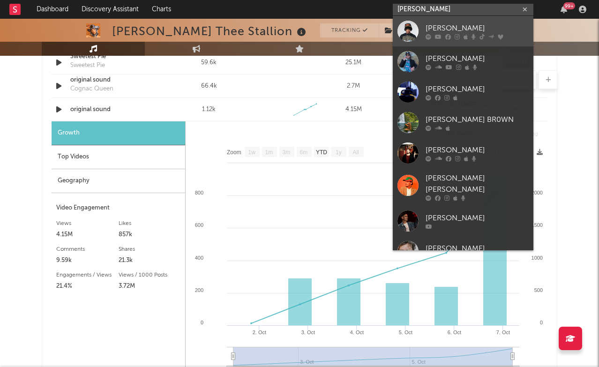 This screenshot has width=599, height=367. Describe the element at coordinates (149, 235) in the screenshot. I see `div: 857k` at that location.